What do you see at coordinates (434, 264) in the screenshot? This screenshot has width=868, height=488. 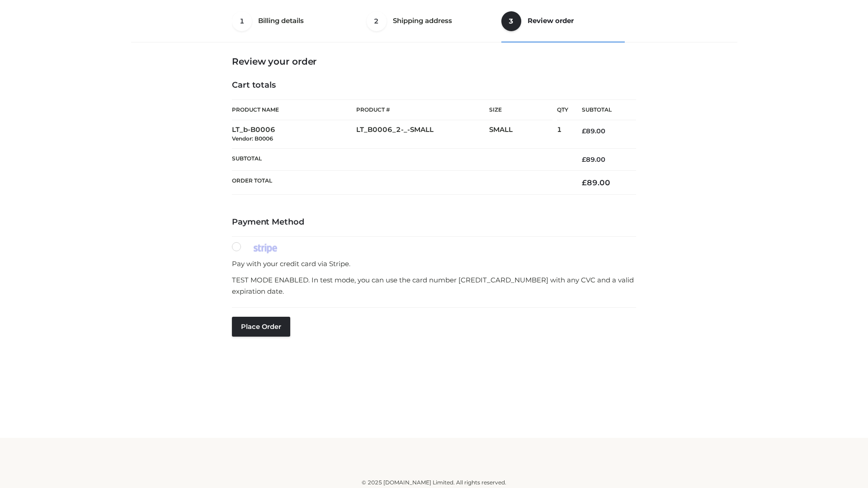 I see `p: Pay with your credit card via Stripe.` at bounding box center [434, 264].